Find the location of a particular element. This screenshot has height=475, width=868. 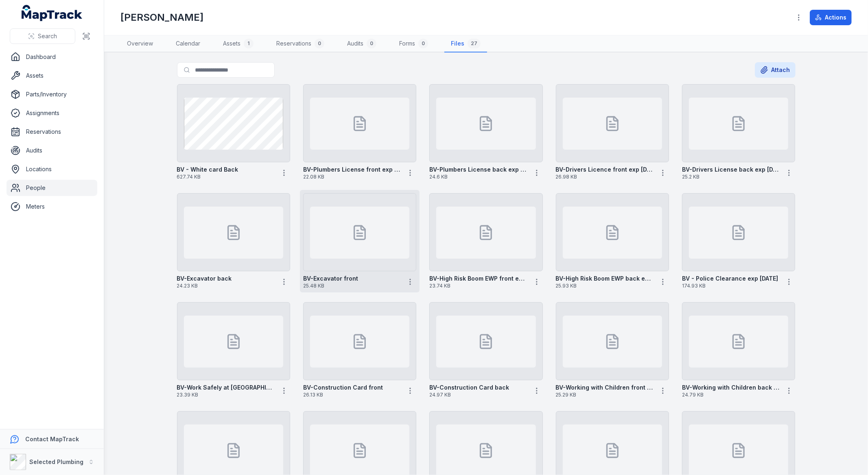

span: 24.6 KB is located at coordinates (479, 177).